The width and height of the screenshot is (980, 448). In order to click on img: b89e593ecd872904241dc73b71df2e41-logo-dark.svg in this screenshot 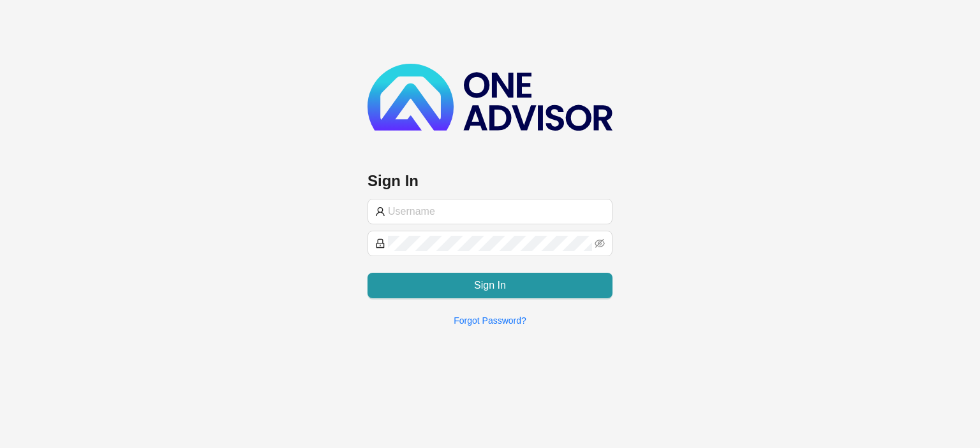, I will do `click(490, 97)`.